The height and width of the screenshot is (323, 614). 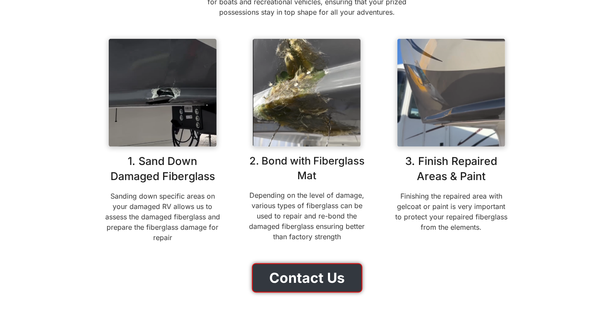 I want to click on h3: 2. Bond with Fiberglass Mat, so click(x=307, y=168).